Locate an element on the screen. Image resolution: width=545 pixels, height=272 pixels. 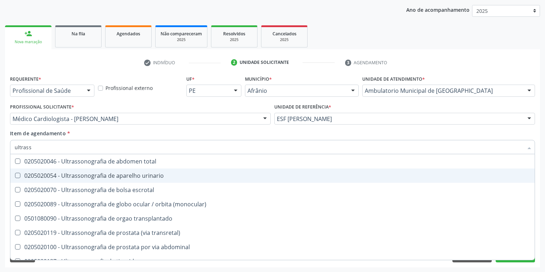
div: Unidade solicitante is located at coordinates (264, 63).